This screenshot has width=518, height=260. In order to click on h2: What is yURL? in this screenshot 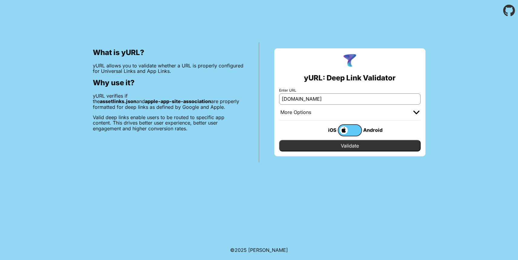, I will do `click(168, 53)`.